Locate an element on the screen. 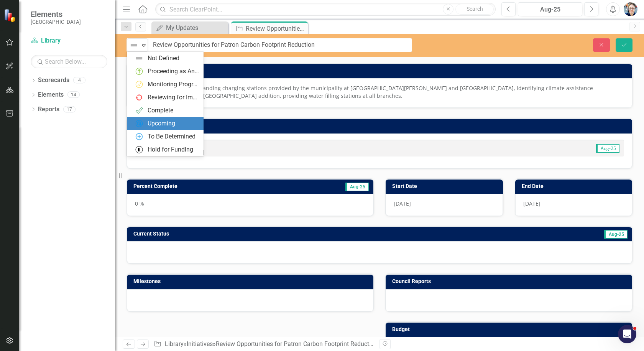  input: This field is required is located at coordinates (280, 45).